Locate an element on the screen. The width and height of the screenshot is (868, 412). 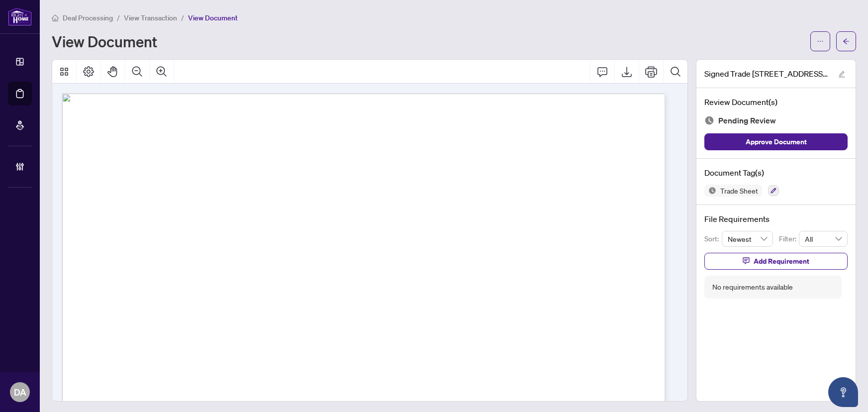
span: ellipsis is located at coordinates (820, 41).